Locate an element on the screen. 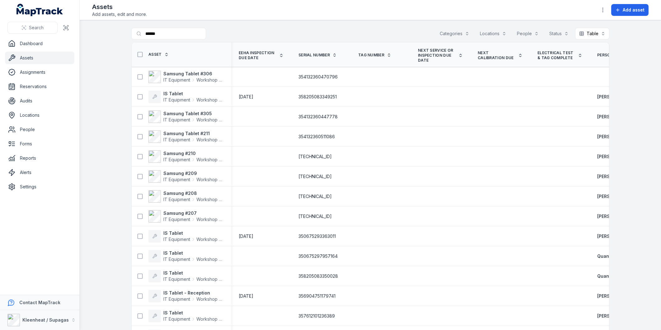 This screenshot has height=330, width=661. a: Dashboard is located at coordinates (40, 44).